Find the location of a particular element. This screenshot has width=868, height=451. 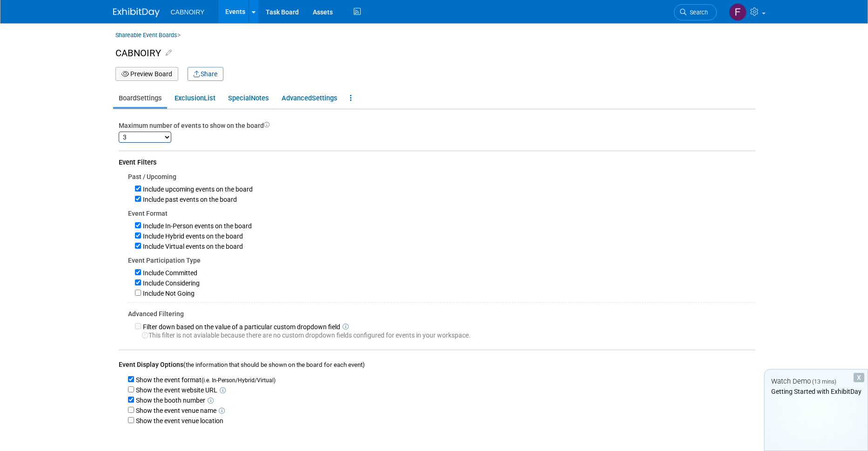

label: Include In-Person events on the board is located at coordinates (196, 226).